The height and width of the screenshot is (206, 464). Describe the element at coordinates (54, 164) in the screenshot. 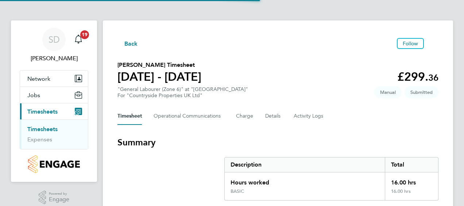

I see `a: Go to home page` at that location.